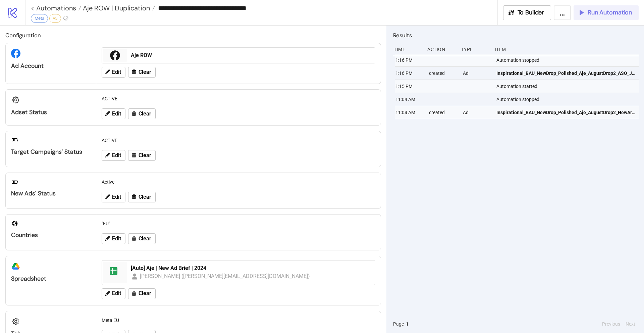 Image resolution: width=644 pixels, height=333 pixels. I want to click on span: Inspirational_BAU_NewDrop_Polished_Aje_AugustDrop2_ASO_JessieAndrews_StarMidiDress_Tactical2_Vide..., so click(566, 73).